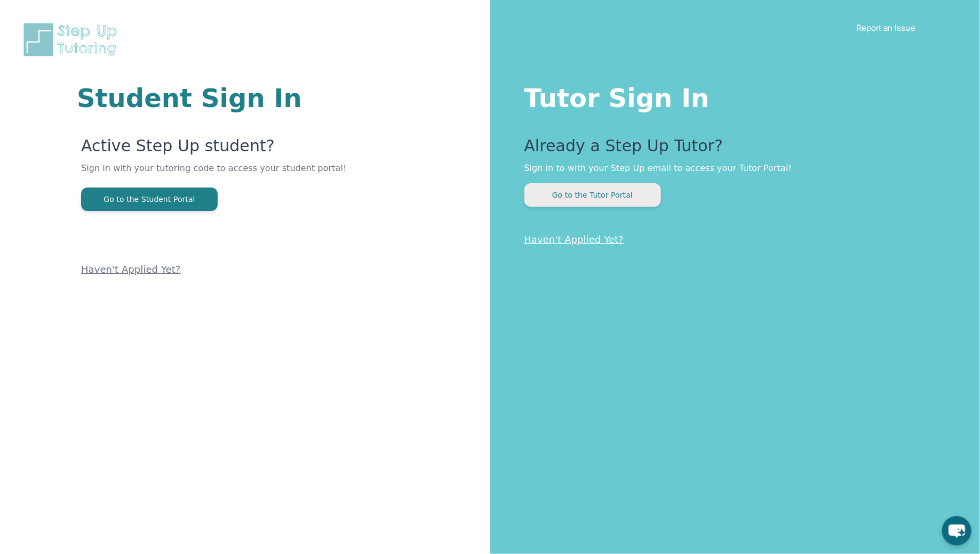 The image size is (980, 554). What do you see at coordinates (731, 149) in the screenshot?
I see `p: Already a Step Up Tutor?` at bounding box center [731, 149].